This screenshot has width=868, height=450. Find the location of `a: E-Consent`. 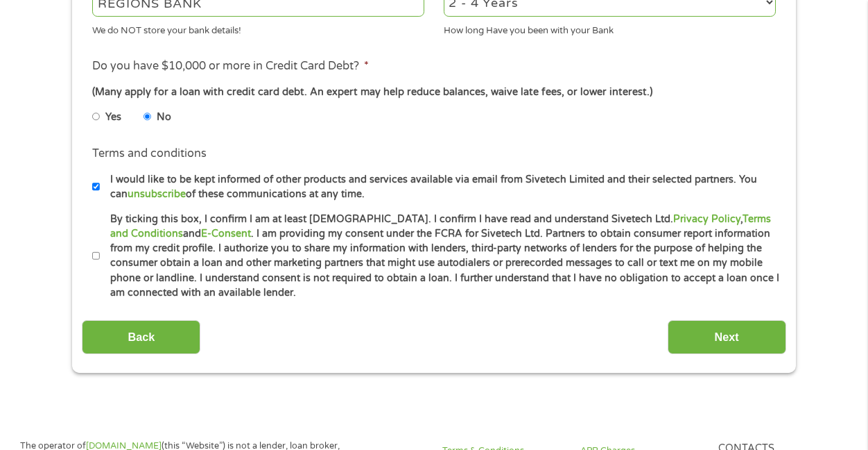

a: E-Consent is located at coordinates (226, 233).